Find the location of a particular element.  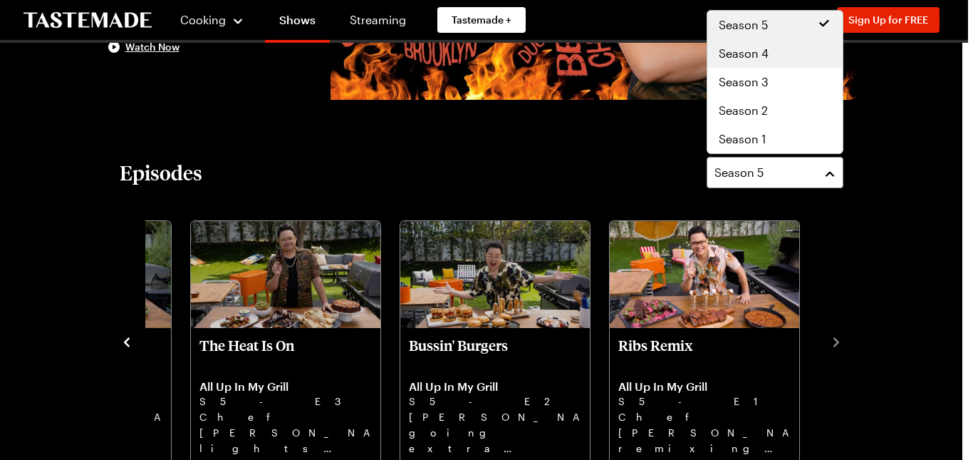

span: Season 4 is located at coordinates (744, 53).